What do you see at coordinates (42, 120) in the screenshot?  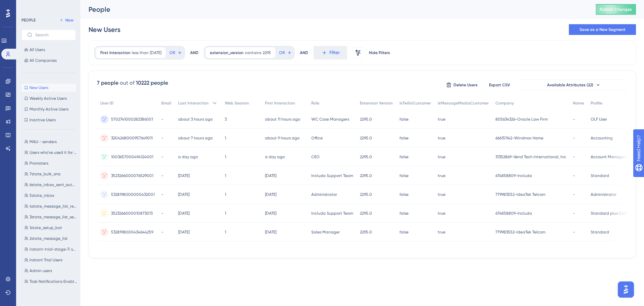 I see `span: Inactive Users` at bounding box center [42, 120].